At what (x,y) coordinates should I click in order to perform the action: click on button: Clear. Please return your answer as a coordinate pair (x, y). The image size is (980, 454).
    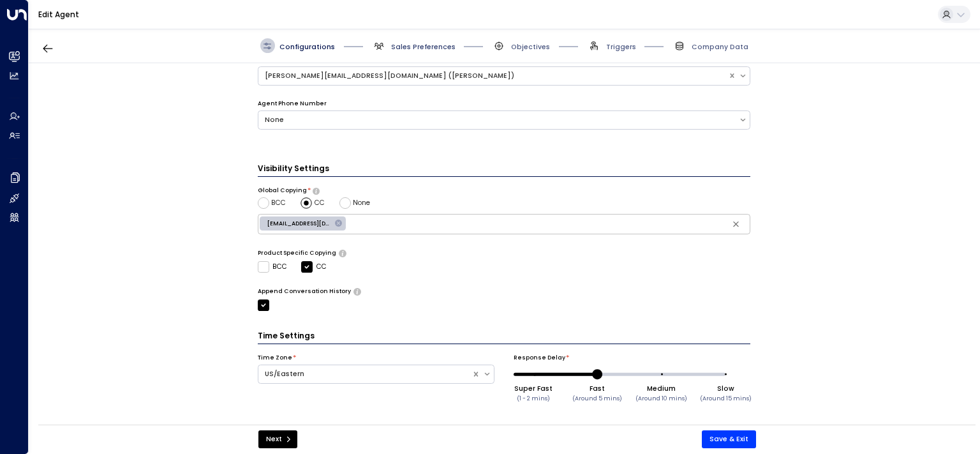
    Looking at the image, I should click on (736, 224).